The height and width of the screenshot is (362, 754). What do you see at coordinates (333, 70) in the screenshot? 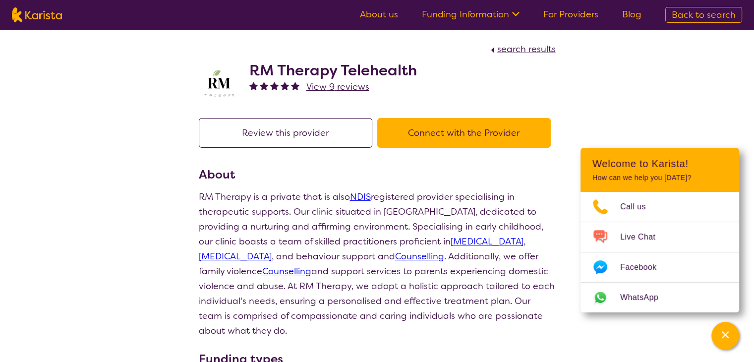
I see `h2: RM Therapy Telehealth` at bounding box center [333, 70].